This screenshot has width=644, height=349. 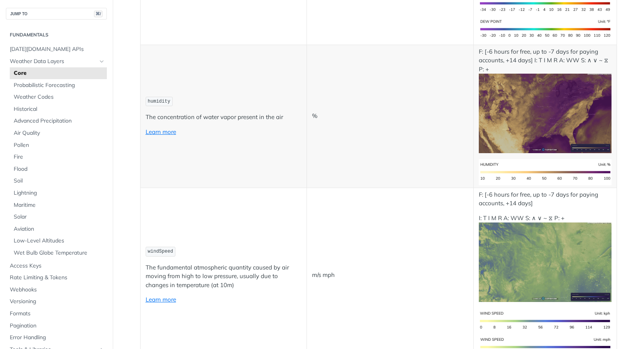 What do you see at coordinates (57, 266) in the screenshot?
I see `span: Access Keys` at bounding box center [57, 266].